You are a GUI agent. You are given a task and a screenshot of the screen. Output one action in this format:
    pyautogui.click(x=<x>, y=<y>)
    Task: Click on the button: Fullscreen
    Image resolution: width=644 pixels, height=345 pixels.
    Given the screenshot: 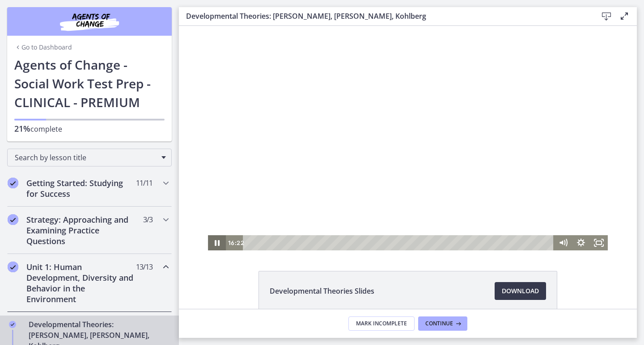 What is the action you would take?
    pyautogui.click(x=420, y=217)
    